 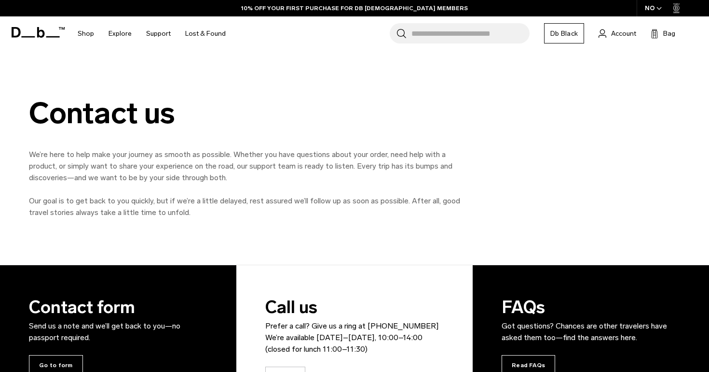 I want to click on p: Our goal is to get back to you quickly, but if we’re a little delayed, rest assured we’ll follow ..., so click(x=246, y=207).